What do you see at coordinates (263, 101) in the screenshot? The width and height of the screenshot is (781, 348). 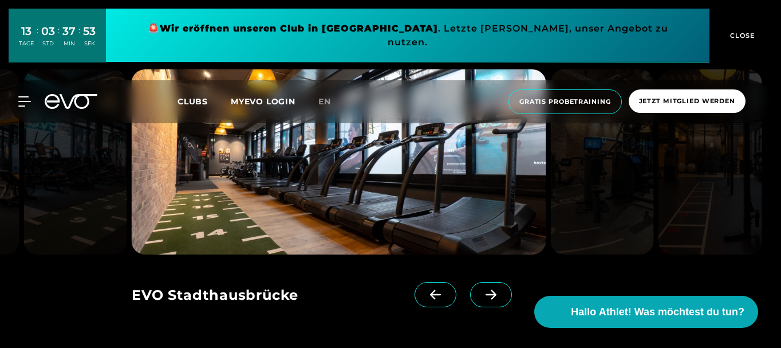 I see `a: MYEVO LOGIN` at bounding box center [263, 101].